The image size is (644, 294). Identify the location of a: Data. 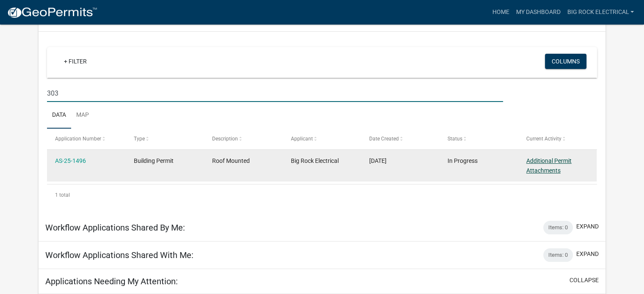
(59, 116).